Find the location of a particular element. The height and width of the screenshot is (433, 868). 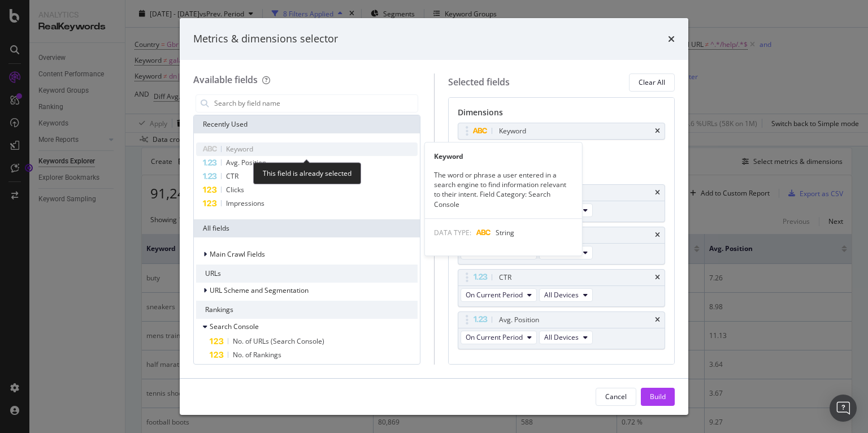

span: Main Crawl Fields is located at coordinates (237, 254).